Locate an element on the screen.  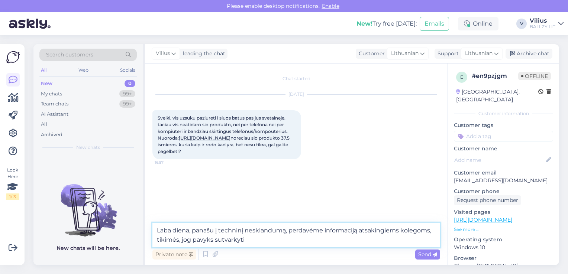
input: Add a tag is located at coordinates (503, 136).